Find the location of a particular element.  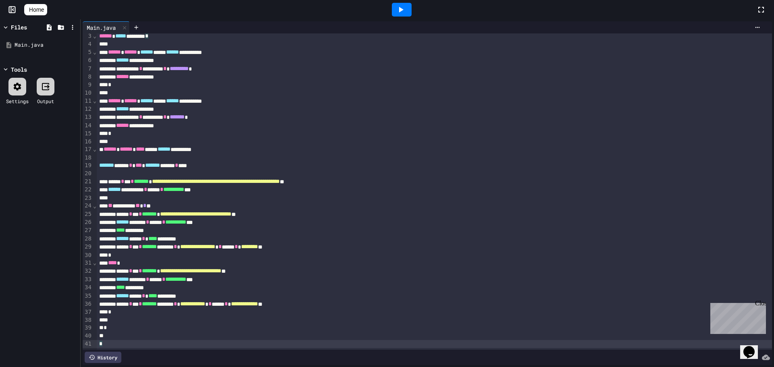

div: 10 is located at coordinates (87, 93).